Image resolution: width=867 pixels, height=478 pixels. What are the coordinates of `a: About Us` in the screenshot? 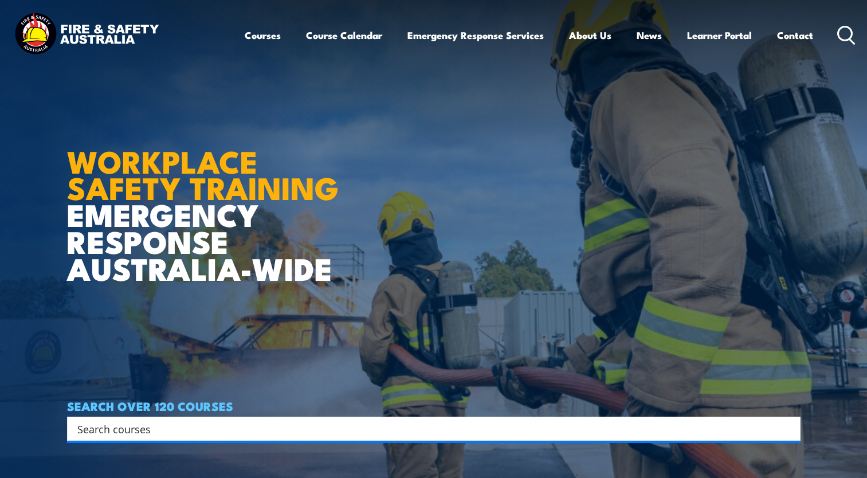 It's located at (591, 35).